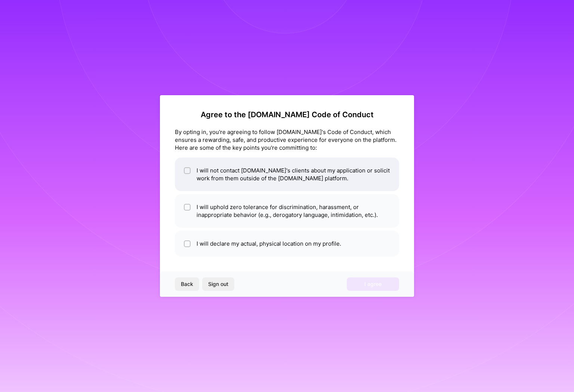  What do you see at coordinates (218, 284) in the screenshot?
I see `button: Sign out` at bounding box center [218, 284].